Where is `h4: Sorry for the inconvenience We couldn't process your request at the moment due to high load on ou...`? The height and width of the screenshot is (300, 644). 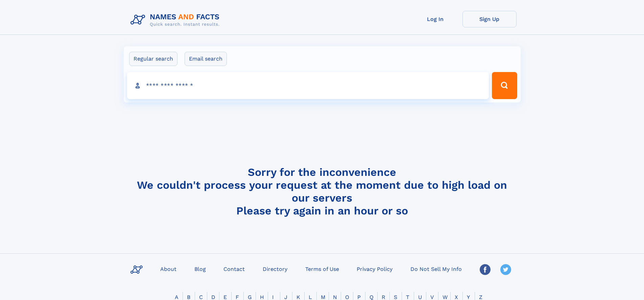 h4: Sorry for the inconvenience We couldn't process your request at the moment due to high load on ou... is located at coordinates (322, 192).